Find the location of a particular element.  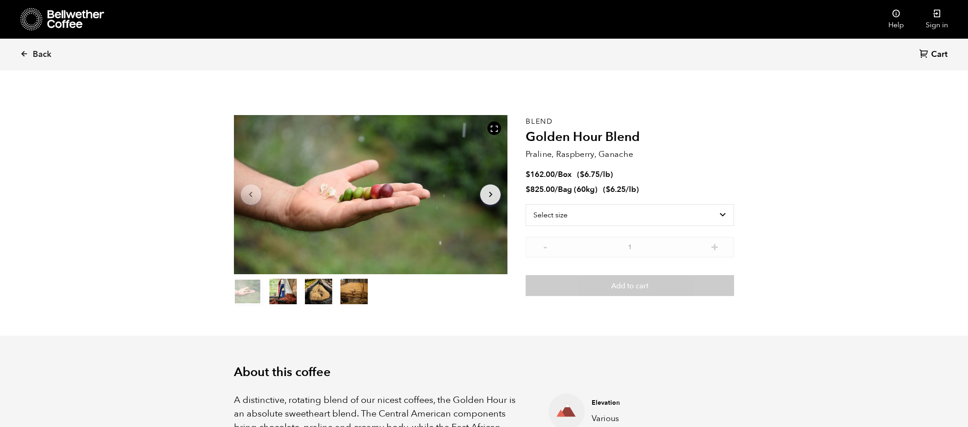

span: Cart is located at coordinates (939, 55).